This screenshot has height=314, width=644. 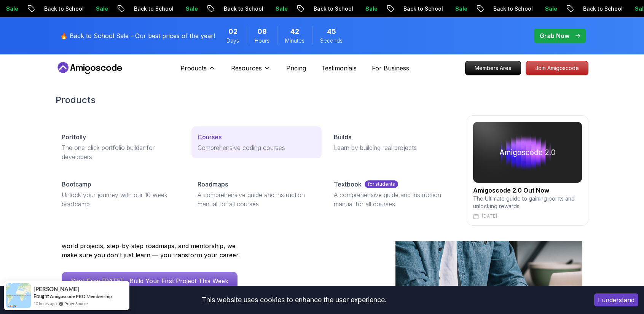 I want to click on a: Pricing, so click(x=296, y=68).